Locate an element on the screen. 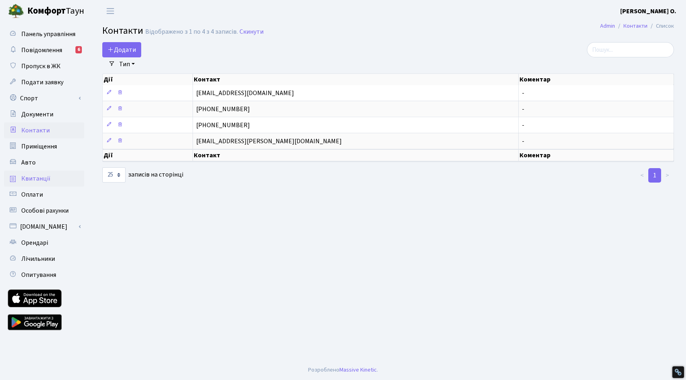  a: Додати is located at coordinates (121, 50).